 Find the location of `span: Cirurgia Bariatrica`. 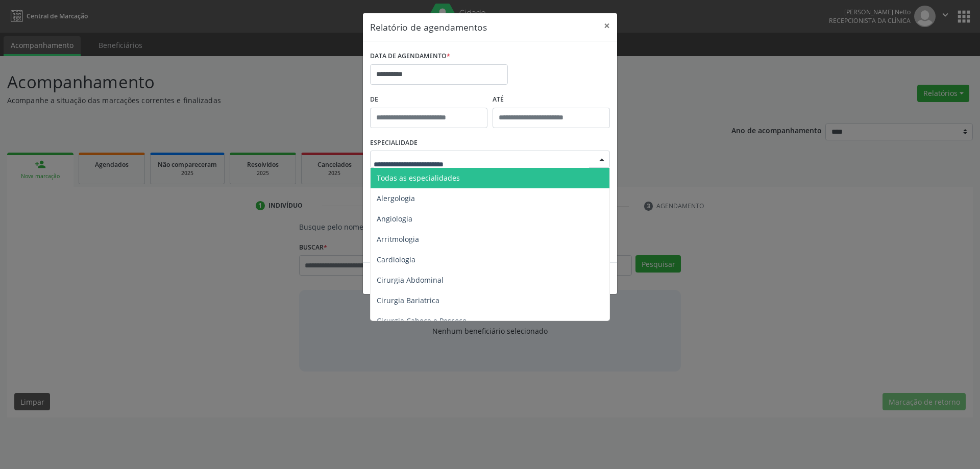

span: Cirurgia Bariatrica is located at coordinates (408, 300).